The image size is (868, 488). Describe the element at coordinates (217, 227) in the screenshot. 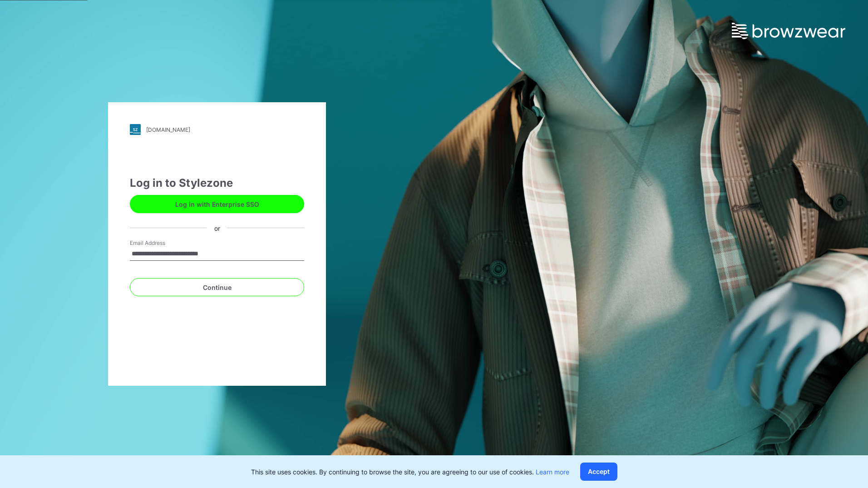

I see `div: or` at that location.